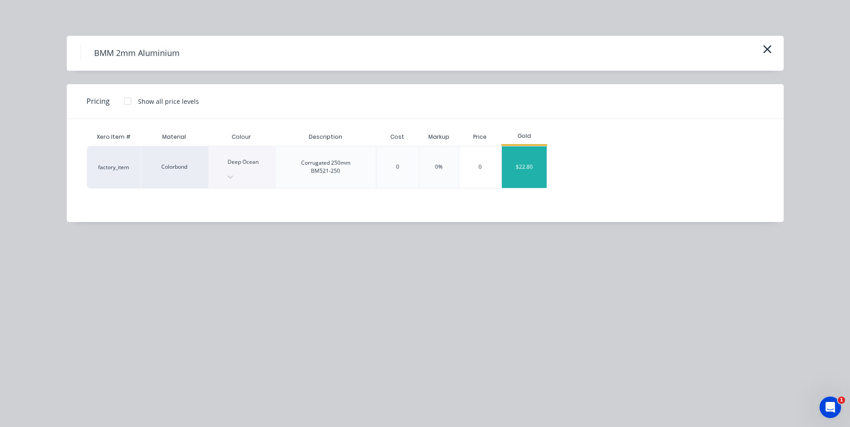 This screenshot has width=850, height=427. I want to click on div: Cost, so click(397, 137).